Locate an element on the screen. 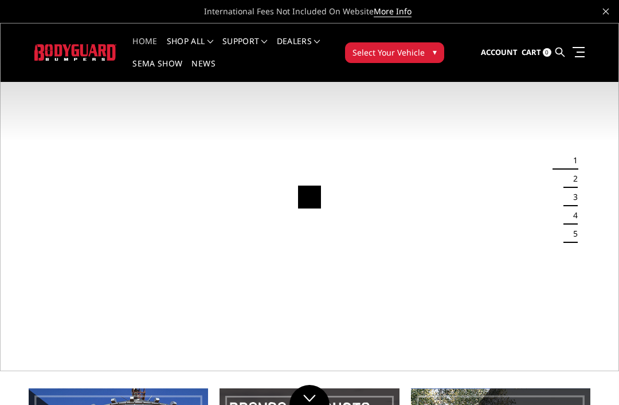 Image resolution: width=619 pixels, height=405 pixels. a: More Info is located at coordinates (393, 11).